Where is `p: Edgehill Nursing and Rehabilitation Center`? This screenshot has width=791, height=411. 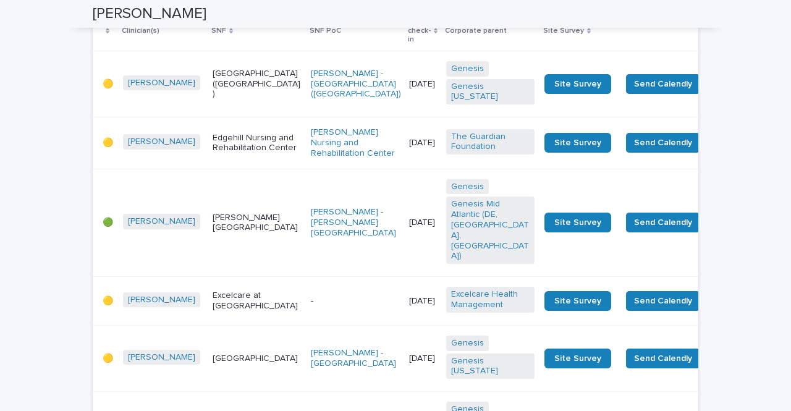 p: Edgehill Nursing and Rehabilitation Center is located at coordinates (256, 143).